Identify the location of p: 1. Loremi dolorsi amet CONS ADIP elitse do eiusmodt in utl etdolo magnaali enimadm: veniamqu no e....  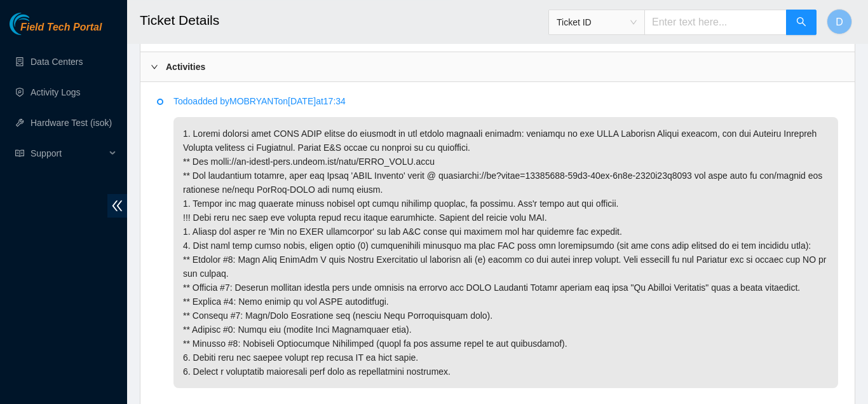
(506, 252).